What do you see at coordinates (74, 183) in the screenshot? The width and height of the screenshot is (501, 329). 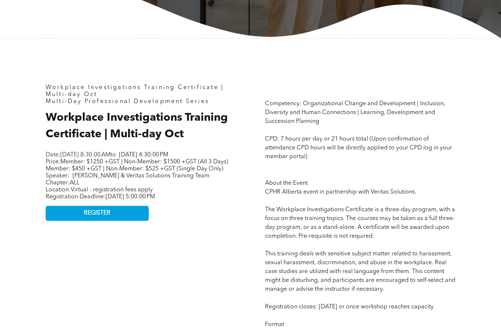 I see `span: ALL` at bounding box center [74, 183].